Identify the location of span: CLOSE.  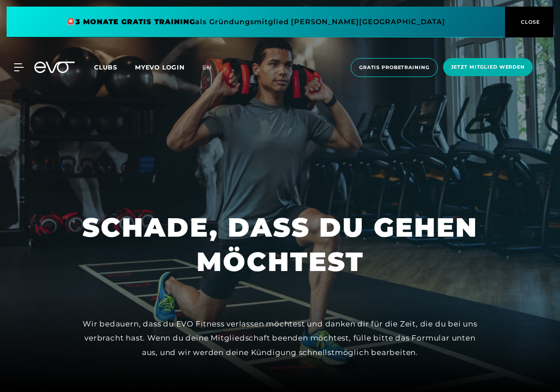
(529, 22).